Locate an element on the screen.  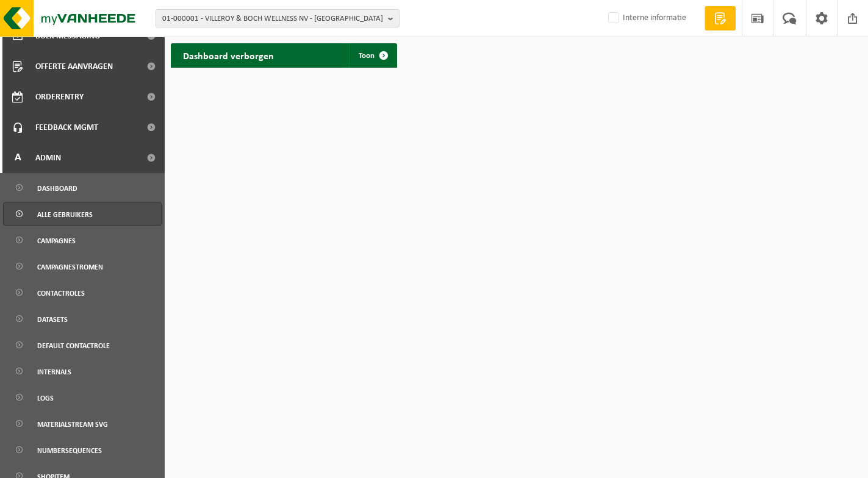
a: Dashboard is located at coordinates (82, 188).